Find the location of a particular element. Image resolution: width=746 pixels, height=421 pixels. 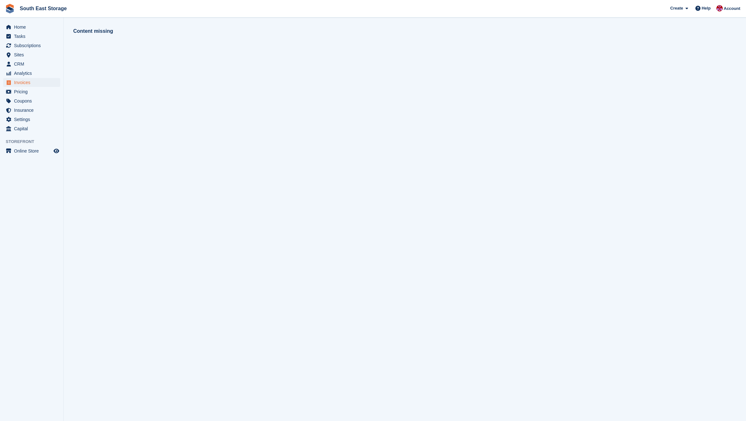

span: Online Store is located at coordinates (33, 151).